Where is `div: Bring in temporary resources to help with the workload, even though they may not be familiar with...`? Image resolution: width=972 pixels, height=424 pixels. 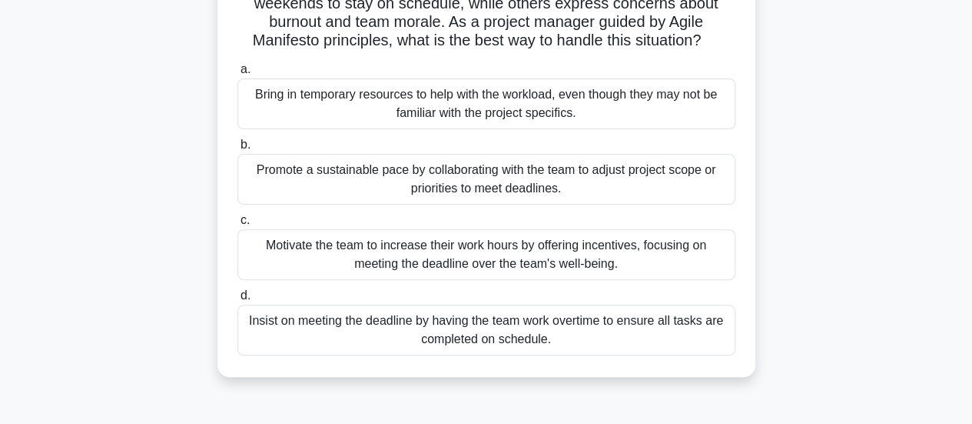 div: Bring in temporary resources to help with the workload, even though they may not be familiar with... is located at coordinates (487, 104).